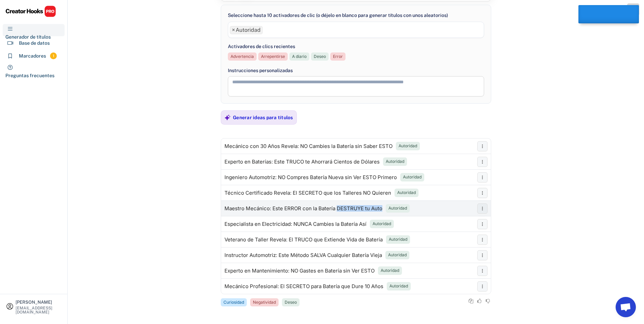  What do you see at coordinates (260, 71) in the screenshot?
I see `font: Instrucciones personalizadas` at bounding box center [260, 71].